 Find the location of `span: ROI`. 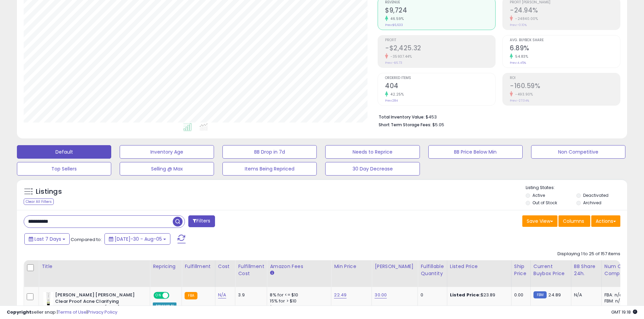

span: ROI is located at coordinates (565, 78).